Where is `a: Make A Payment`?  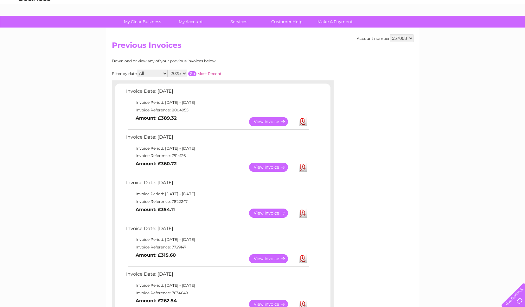
a: Make A Payment is located at coordinates (335, 22).